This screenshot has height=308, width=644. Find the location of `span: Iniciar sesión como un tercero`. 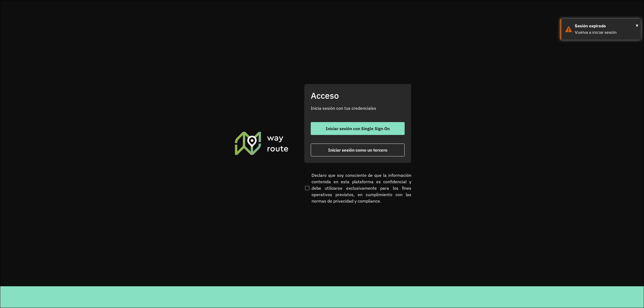

span: Iniciar sesión como un tercero is located at coordinates (358, 150).